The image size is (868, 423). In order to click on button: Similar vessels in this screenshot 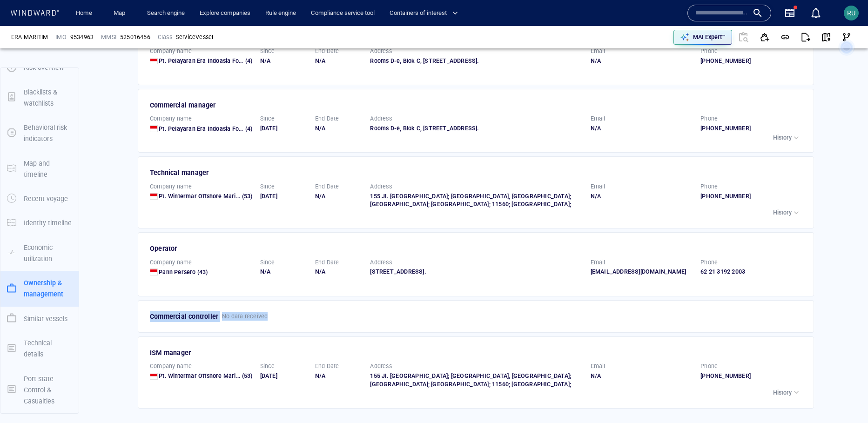, I will do `click(40, 319)`.